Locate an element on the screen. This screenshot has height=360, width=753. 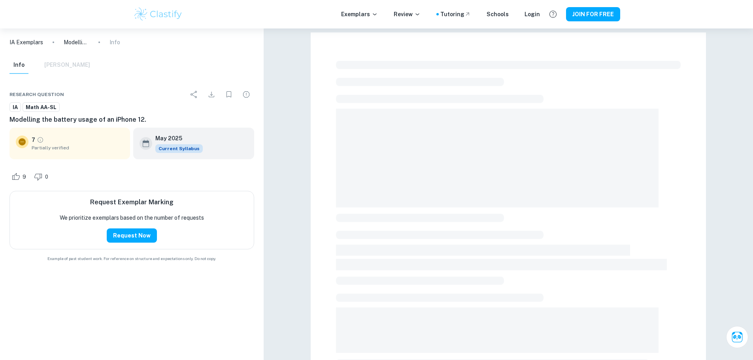
div: Report issue is located at coordinates (246, 95).